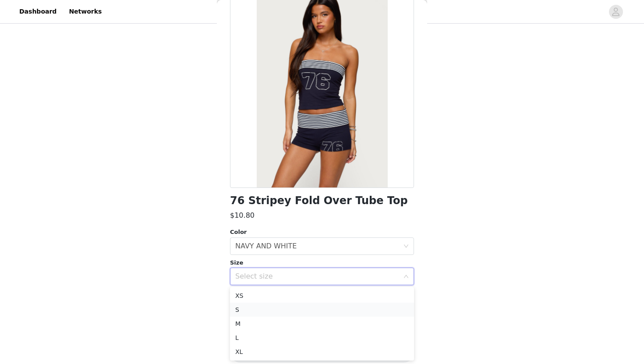 The height and width of the screenshot is (364, 644). I want to click on li: L, so click(322, 337).